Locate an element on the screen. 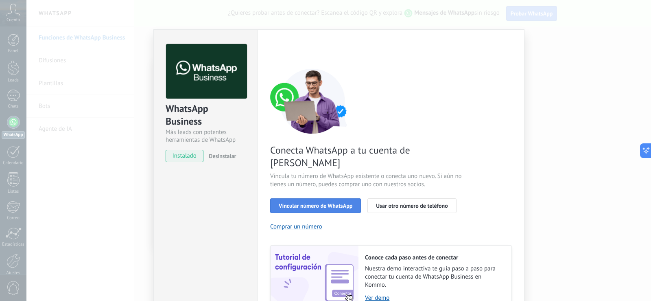 This screenshot has height=301, width=651. button: Vincular número de WhatsApp is located at coordinates (315, 205).